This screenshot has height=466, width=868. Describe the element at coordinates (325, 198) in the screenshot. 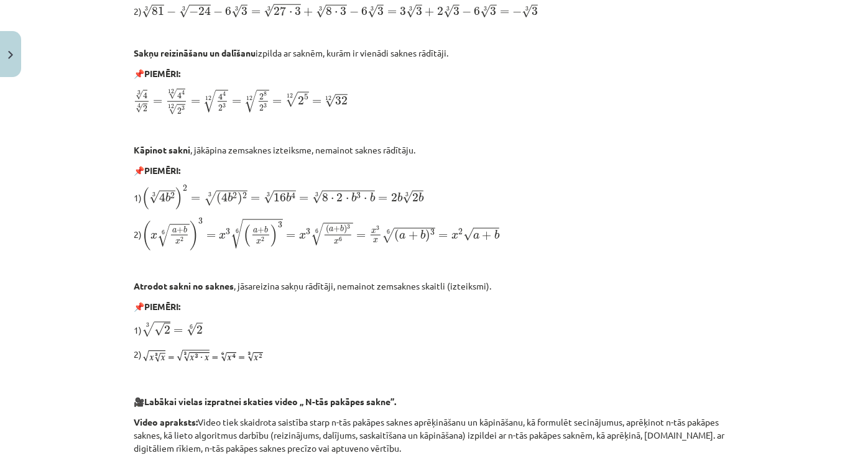

I see `span: 8` at that location.